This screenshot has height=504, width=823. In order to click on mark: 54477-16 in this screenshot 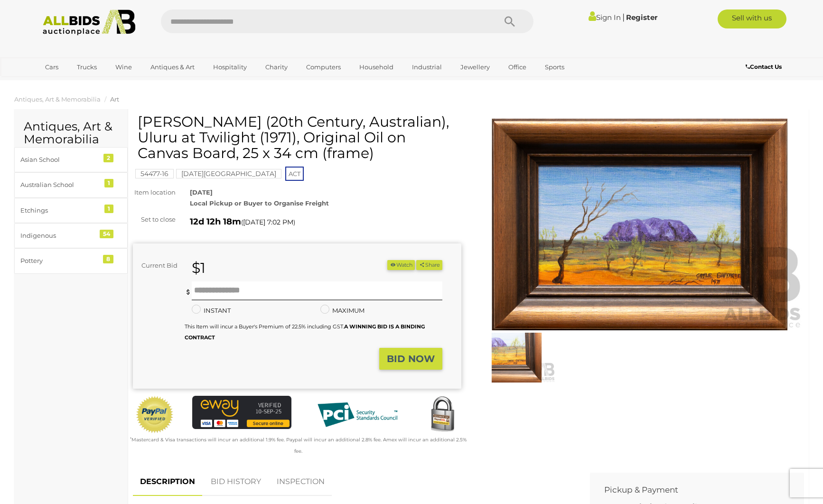, I will do `click(154, 174)`.